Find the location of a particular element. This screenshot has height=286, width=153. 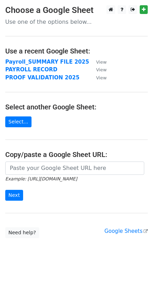

h4: Use a recent Google Sheet: is located at coordinates (76, 51).